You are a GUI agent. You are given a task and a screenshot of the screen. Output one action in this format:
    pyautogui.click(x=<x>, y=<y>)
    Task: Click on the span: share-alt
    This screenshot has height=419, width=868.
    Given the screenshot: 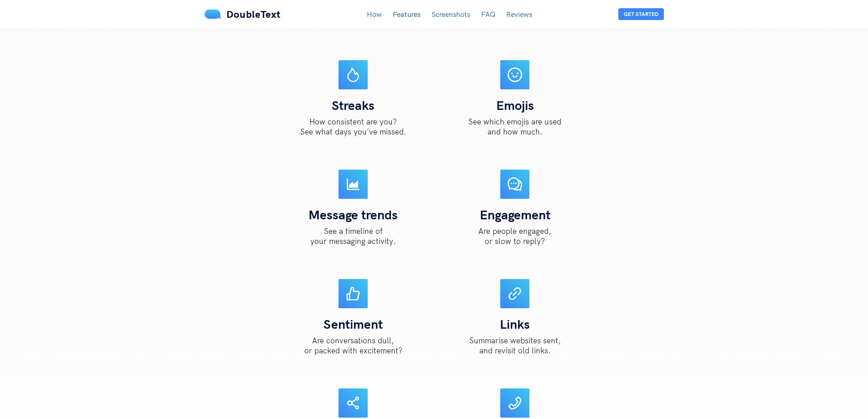 What is the action you would take?
    pyautogui.click(x=353, y=404)
    